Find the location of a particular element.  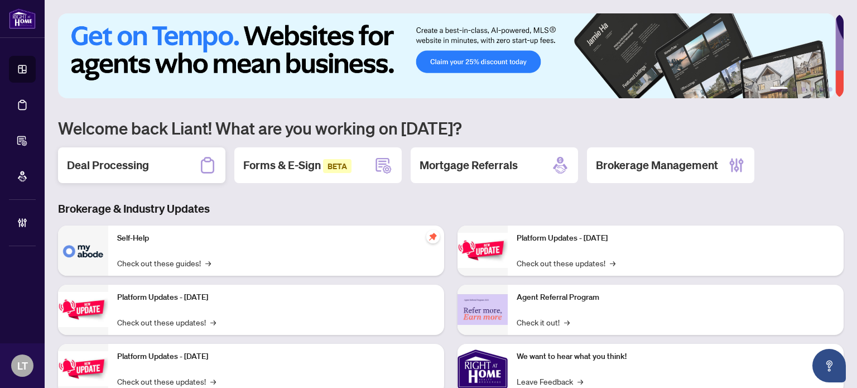

img: Platform Updates - September 16, 2025 is located at coordinates (83, 309).